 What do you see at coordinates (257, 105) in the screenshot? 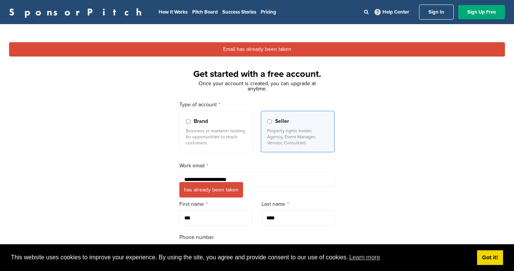
I see `label: Type of account` at bounding box center [257, 105].